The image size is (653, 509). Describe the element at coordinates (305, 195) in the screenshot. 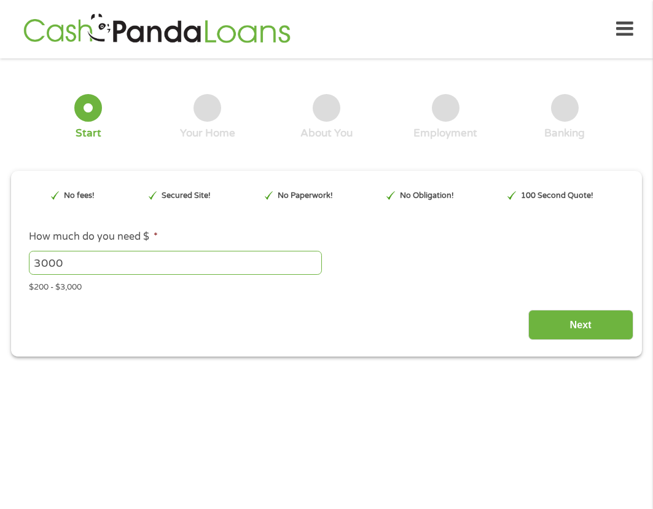

I see `p: No Paperwork!` at that location.